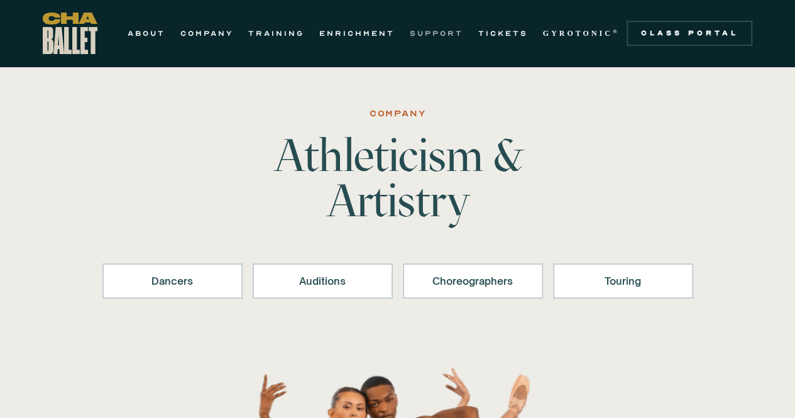 Image resolution: width=795 pixels, height=418 pixels. Describe the element at coordinates (207, 33) in the screenshot. I see `a: COMPANY` at that location.